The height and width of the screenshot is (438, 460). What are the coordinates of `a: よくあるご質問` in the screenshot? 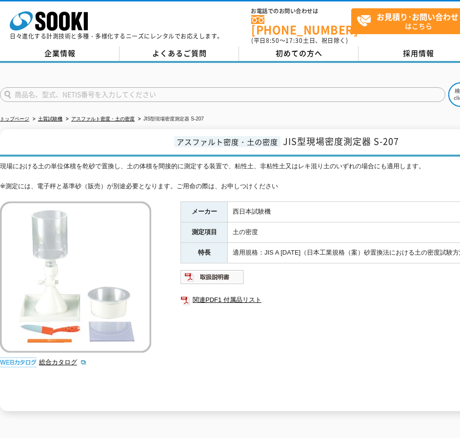 It's located at (179, 54).